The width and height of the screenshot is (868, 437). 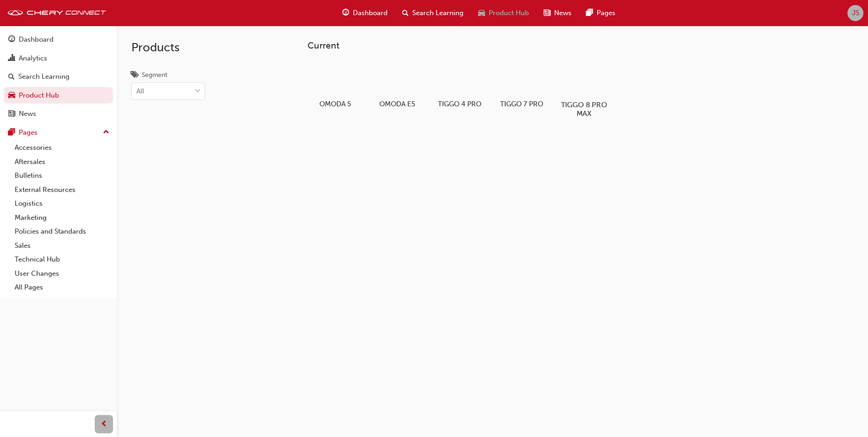 What do you see at coordinates (438, 13) in the screenshot?
I see `span: Search Learning` at bounding box center [438, 13].